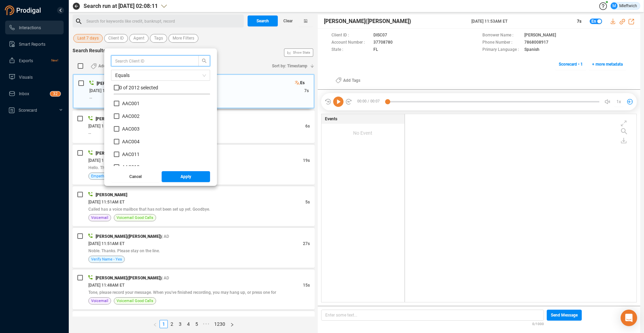  Describe the element at coordinates (188, 324) in the screenshot. I see `a: 4` at that location.